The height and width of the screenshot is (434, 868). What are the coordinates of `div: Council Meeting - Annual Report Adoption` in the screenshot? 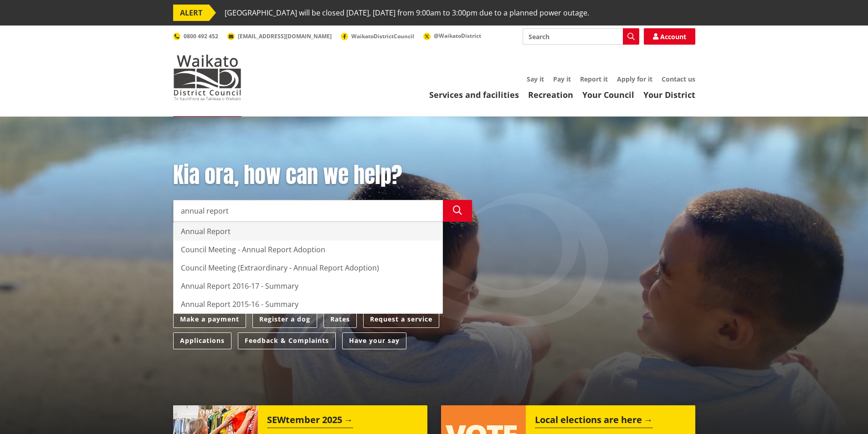 It's located at (308, 250).